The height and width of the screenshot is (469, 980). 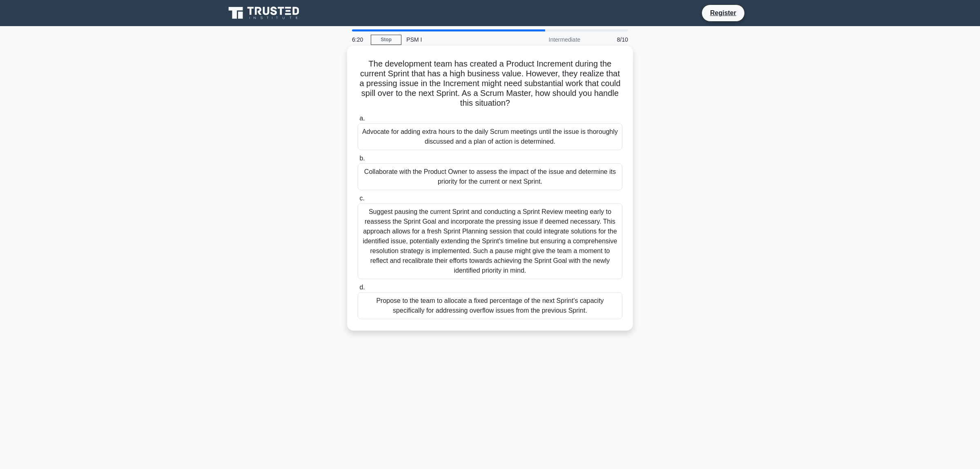 What do you see at coordinates (457, 40) in the screenshot?
I see `div: PSM I` at bounding box center [457, 40].